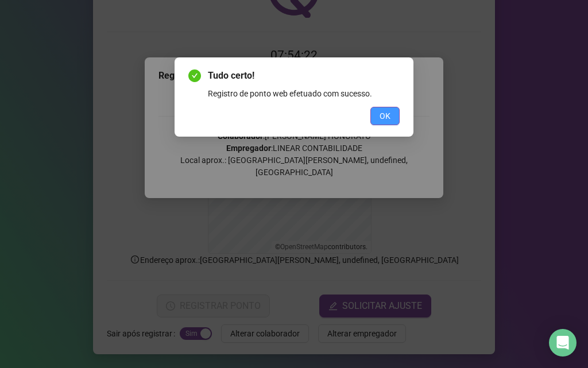 The height and width of the screenshot is (368, 588). What do you see at coordinates (195, 76) in the screenshot?
I see `span: check-circle` at bounding box center [195, 76].